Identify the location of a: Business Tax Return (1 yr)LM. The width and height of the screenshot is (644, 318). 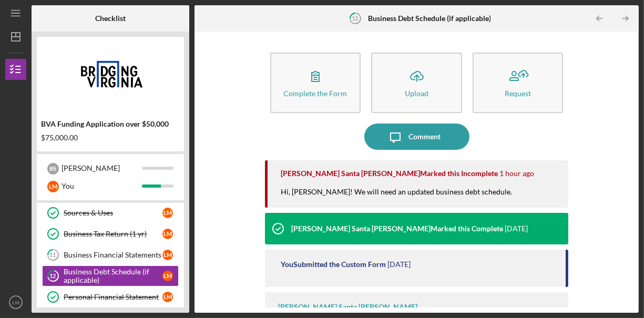
(110, 234).